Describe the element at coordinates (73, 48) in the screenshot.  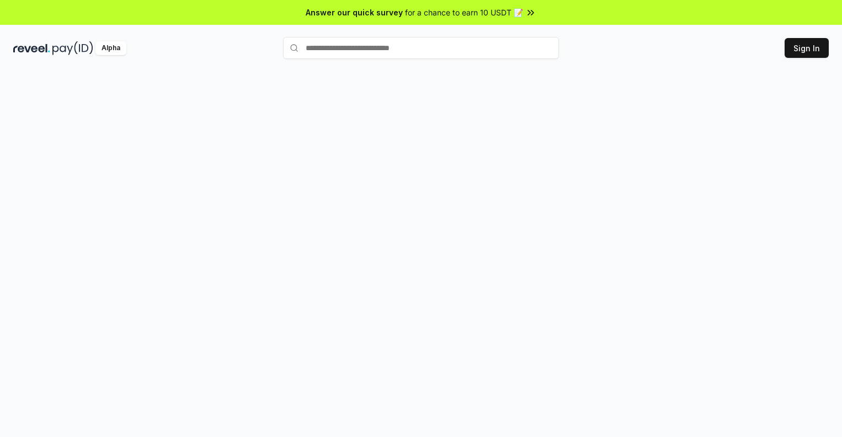
I see `img: pay_id` at that location.